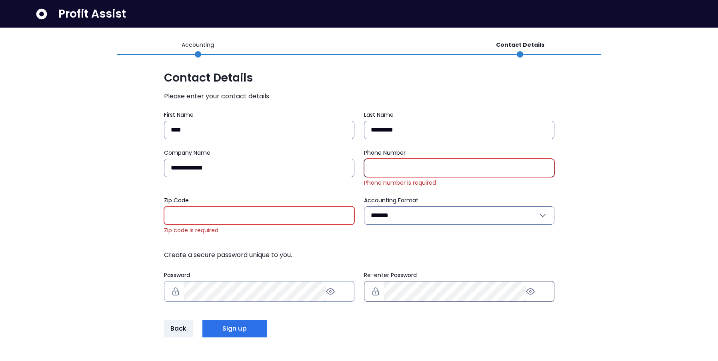 Image resolution: width=718 pixels, height=361 pixels. I want to click on span: Please enter your contact details., so click(359, 96).